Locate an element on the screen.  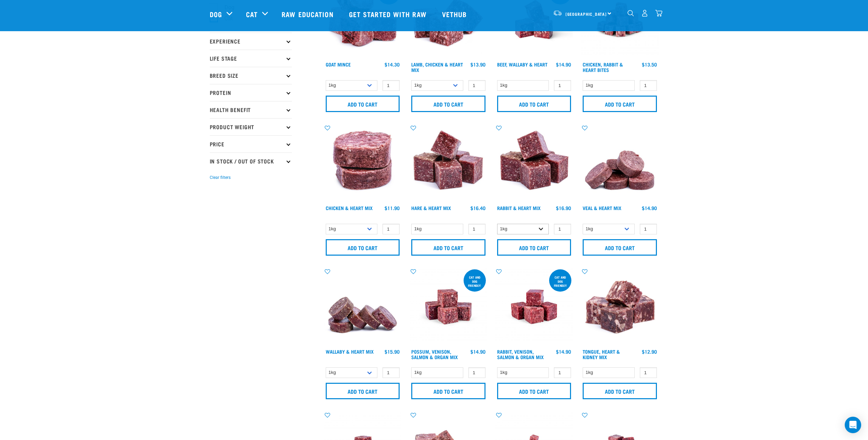
img: 1093 Wallaby Heart Medallions 01 is located at coordinates (363, 307).